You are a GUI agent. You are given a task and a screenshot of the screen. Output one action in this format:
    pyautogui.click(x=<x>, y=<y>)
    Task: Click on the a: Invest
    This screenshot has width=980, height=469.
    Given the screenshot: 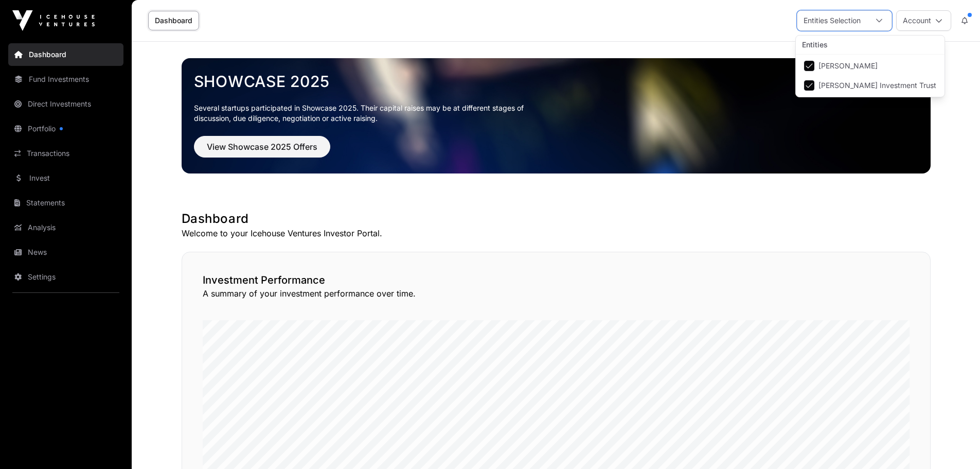 What is the action you would take?
    pyautogui.click(x=66, y=178)
    